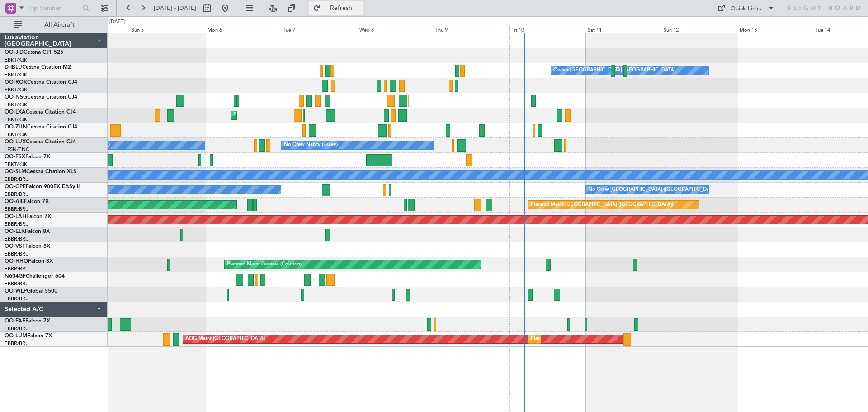 This screenshot has width=868, height=412. What do you see at coordinates (396, 29) in the screenshot?
I see `div: Wed 8` at bounding box center [396, 29].